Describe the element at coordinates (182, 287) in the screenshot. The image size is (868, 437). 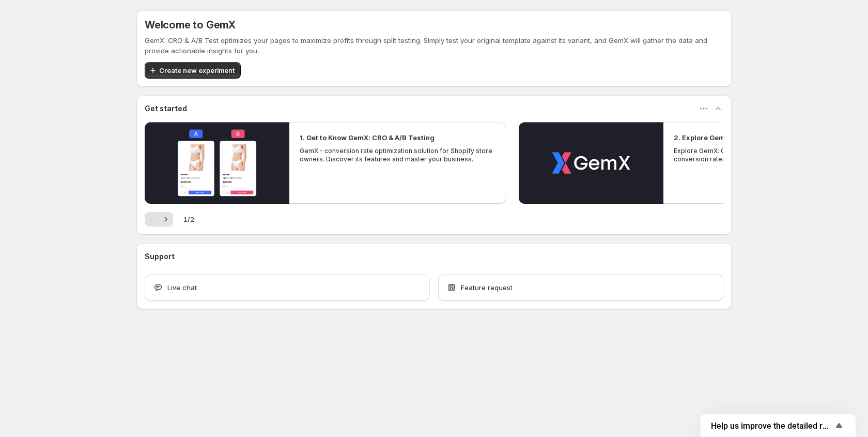
I see `span: Live chat` at that location.